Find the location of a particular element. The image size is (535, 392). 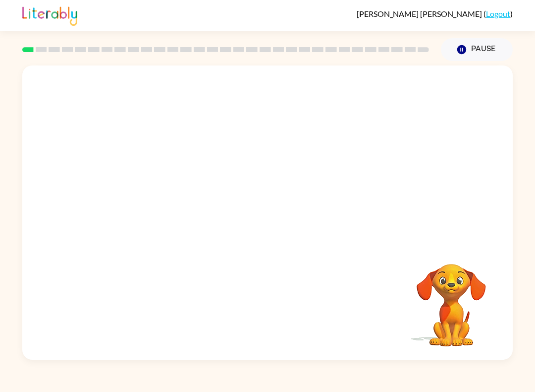

img: Literably is located at coordinates (50, 15).